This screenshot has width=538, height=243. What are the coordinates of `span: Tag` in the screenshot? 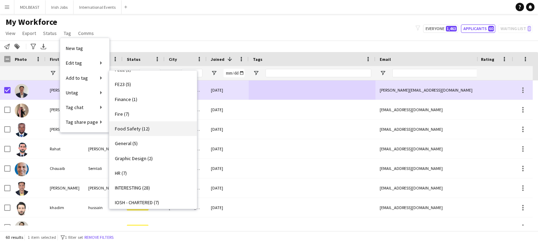 It's located at (67, 33).